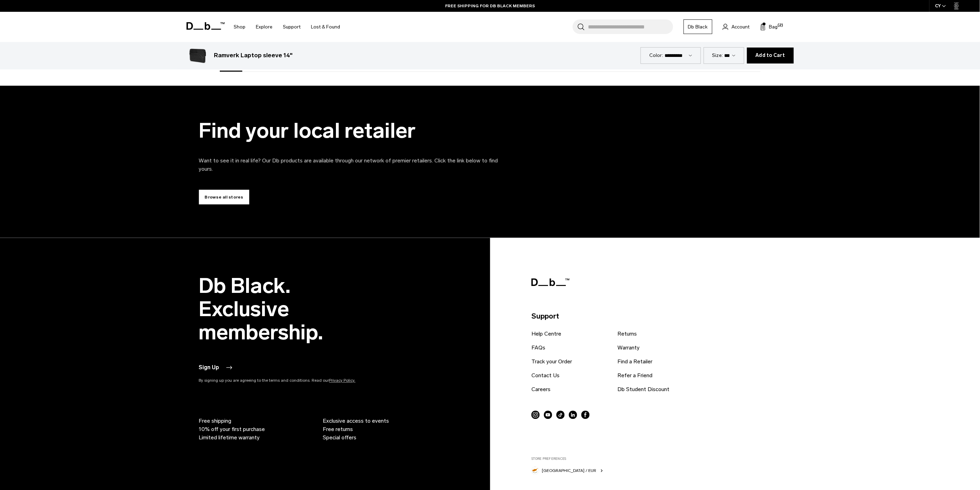  What do you see at coordinates (781, 26) in the screenshot?
I see `span: (2)` at bounding box center [781, 26].